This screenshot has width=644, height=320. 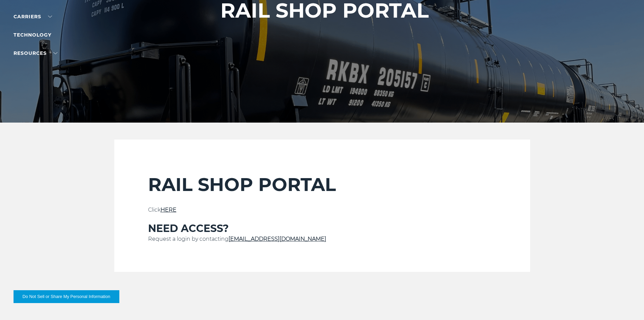 I want to click on p: Request a login by contacting, so click(x=322, y=239).